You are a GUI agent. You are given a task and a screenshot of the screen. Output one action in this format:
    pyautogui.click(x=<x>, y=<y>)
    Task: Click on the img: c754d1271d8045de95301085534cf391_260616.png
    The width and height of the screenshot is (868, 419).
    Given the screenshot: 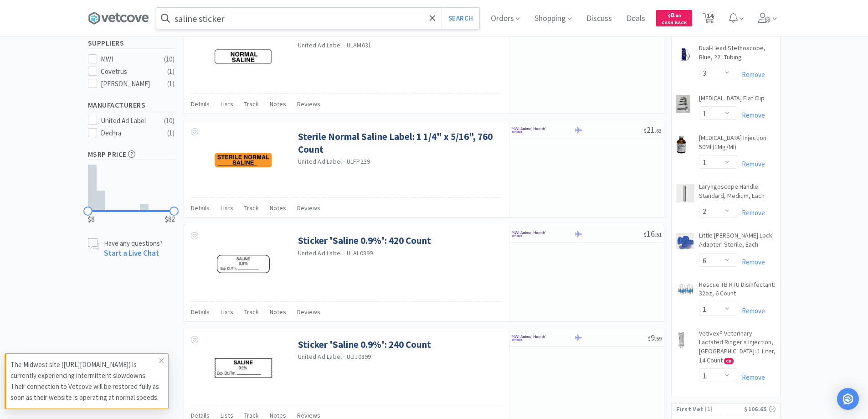 What is the action you would take?
    pyautogui.click(x=683, y=104)
    